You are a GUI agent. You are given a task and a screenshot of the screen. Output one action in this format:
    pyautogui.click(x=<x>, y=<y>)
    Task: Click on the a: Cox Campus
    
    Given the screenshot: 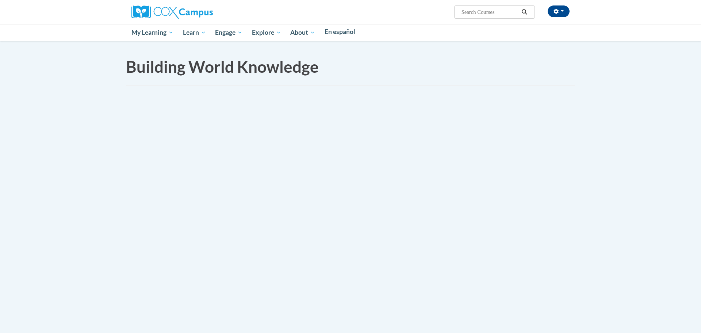 What is the action you would take?
    pyautogui.click(x=172, y=11)
    